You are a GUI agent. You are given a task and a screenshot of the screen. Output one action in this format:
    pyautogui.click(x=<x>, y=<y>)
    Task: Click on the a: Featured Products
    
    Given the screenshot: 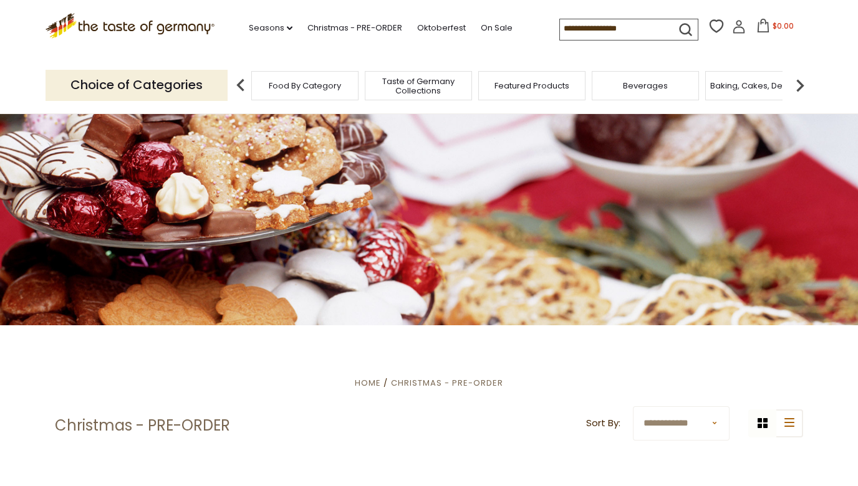 What is the action you would take?
    pyautogui.click(x=532, y=85)
    